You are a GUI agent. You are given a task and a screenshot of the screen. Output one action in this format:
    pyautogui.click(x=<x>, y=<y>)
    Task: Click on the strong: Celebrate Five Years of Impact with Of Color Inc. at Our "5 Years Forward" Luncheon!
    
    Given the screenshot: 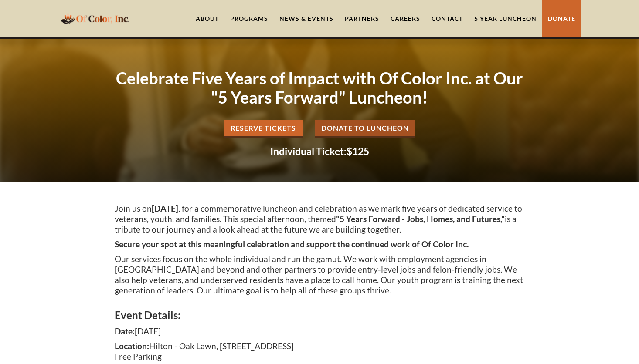 What is the action you would take?
    pyautogui.click(x=320, y=87)
    